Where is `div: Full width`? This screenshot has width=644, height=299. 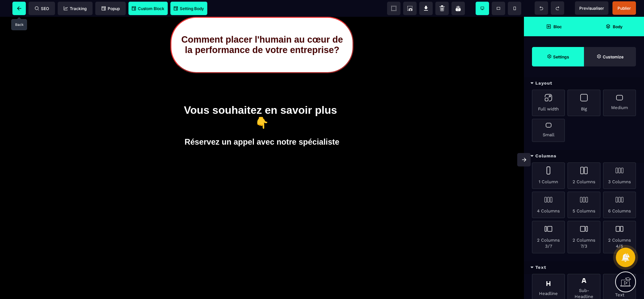 div: Full width is located at coordinates (548, 103).